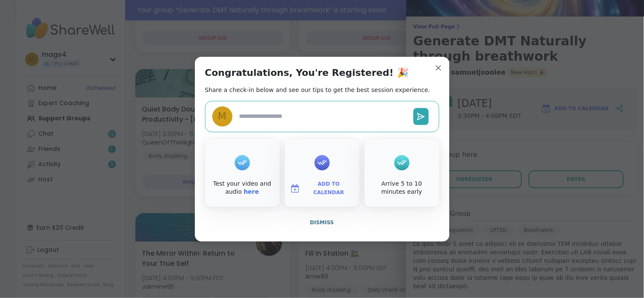 This screenshot has height=298, width=644. I want to click on span: Dismiss, so click(322, 223).